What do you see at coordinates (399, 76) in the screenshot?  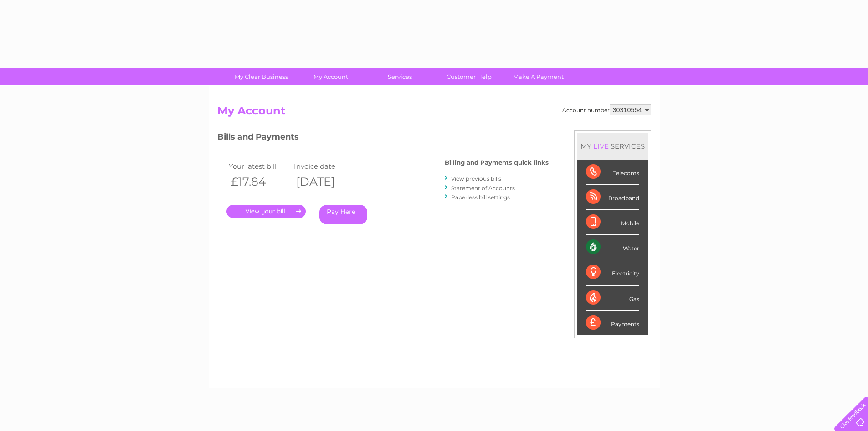 I see `a: Services` at bounding box center [399, 76].